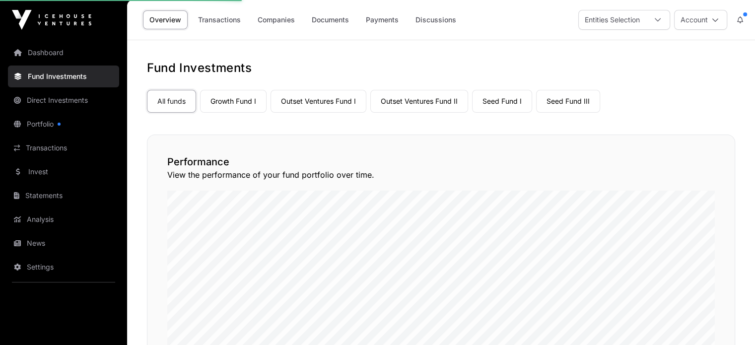  What do you see at coordinates (502, 101) in the screenshot?
I see `a: Seed Fund I` at bounding box center [502, 101].